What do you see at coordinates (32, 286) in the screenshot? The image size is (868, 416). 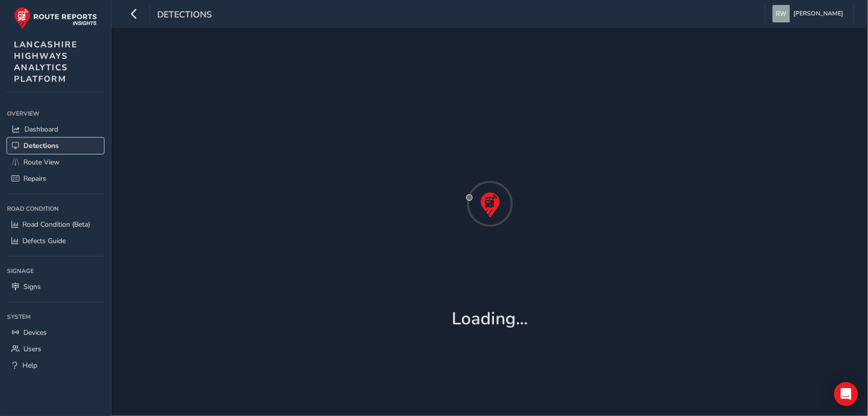 I see `span: Signs` at bounding box center [32, 286].